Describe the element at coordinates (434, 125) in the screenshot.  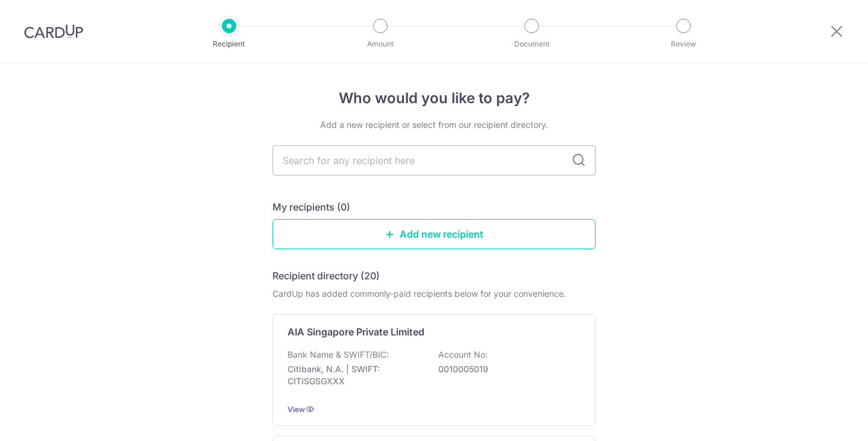
I see `div: Add a new recipient or select from our recipient directory.` at that location.